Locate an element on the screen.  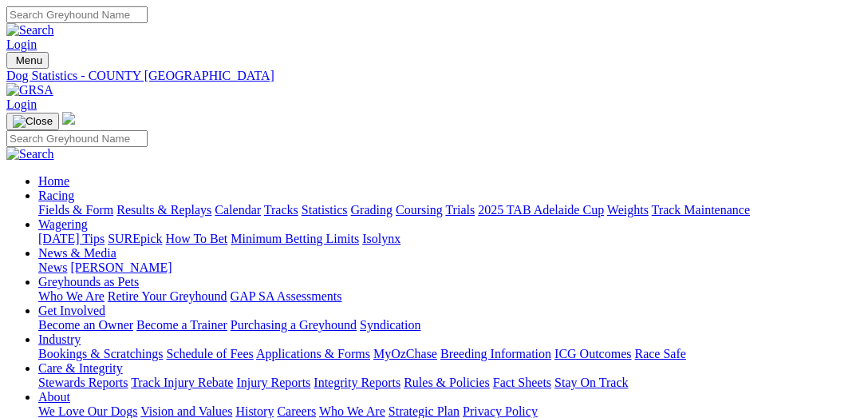
a: We Love Our Dogs is located at coordinates (88, 411).